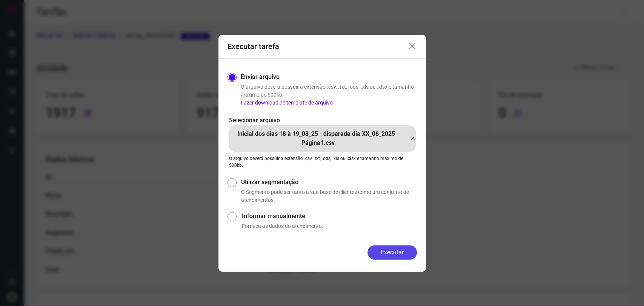 The image size is (644, 306). Describe the element at coordinates (322, 120) in the screenshot. I see `p: Selecionar arquivo` at that location.